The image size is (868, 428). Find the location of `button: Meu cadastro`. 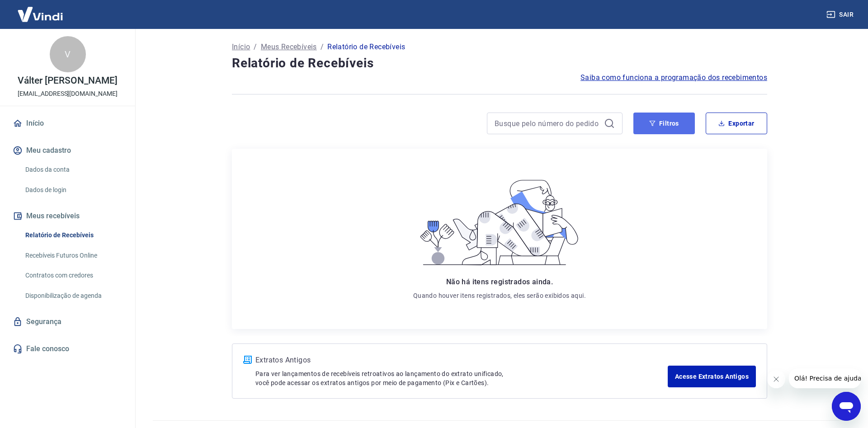

button: Meu cadastro is located at coordinates (67, 151).